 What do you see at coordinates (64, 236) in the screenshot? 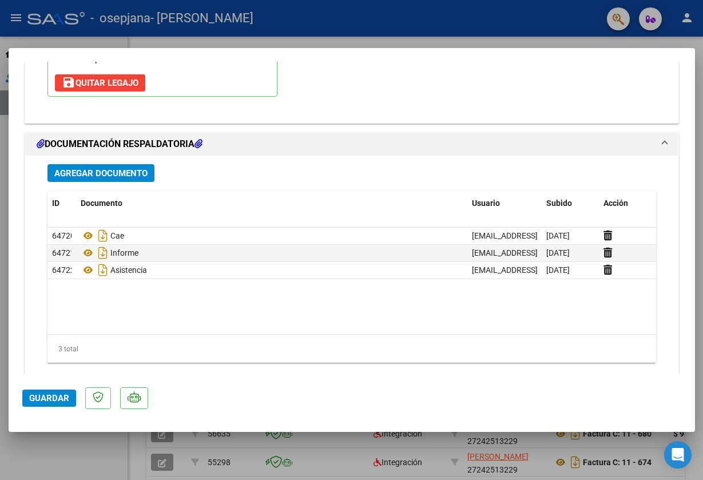
I see `span: 64720` at bounding box center [64, 236].